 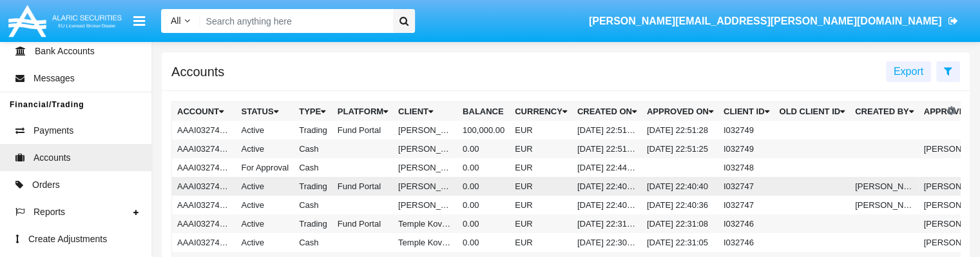 What do you see at coordinates (65, 20) in the screenshot?
I see `img: Logo image` at bounding box center [65, 20].